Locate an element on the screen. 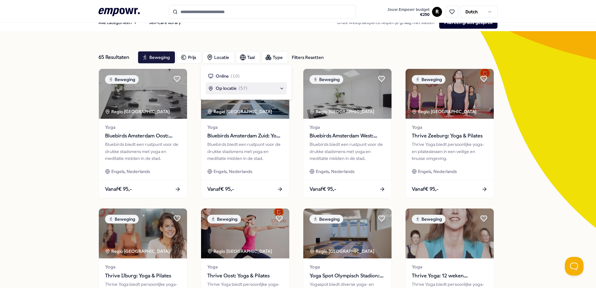 The image size is (596, 288). a: Jouw Empowr budget€250 is located at coordinates (408, 12).